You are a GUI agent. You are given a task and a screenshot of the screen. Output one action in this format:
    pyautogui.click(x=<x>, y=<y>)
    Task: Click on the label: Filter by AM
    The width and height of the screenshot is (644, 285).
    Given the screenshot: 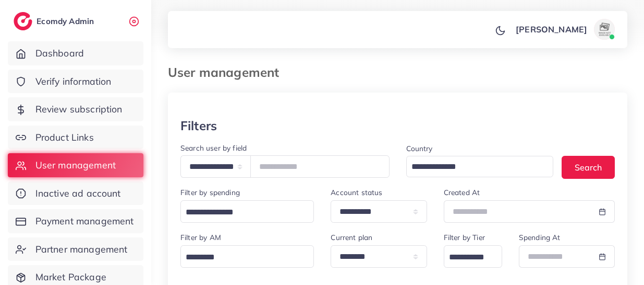 What is the action you would take?
    pyautogui.click(x=201, y=237)
    